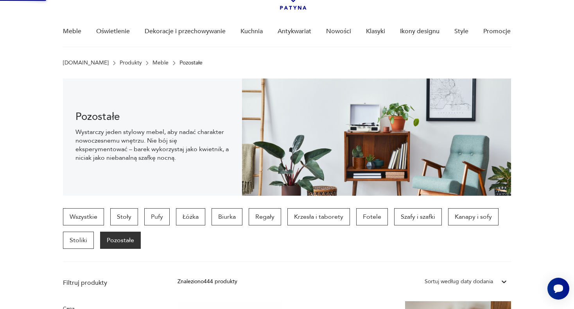  What do you see at coordinates (124, 217) in the screenshot?
I see `p: Stoły` at bounding box center [124, 217].